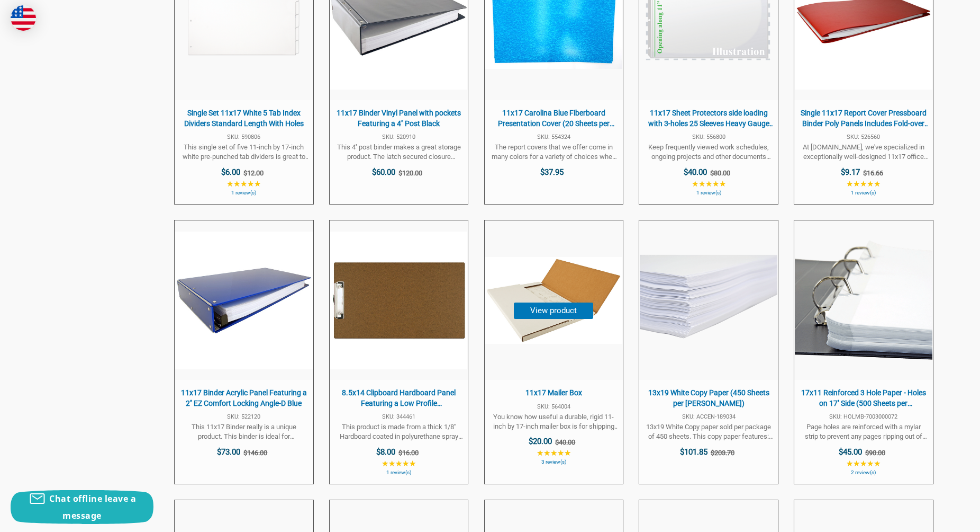 The width and height of the screenshot is (980, 532). Describe the element at coordinates (873, 173) in the screenshot. I see `span: $16.66` at that location.